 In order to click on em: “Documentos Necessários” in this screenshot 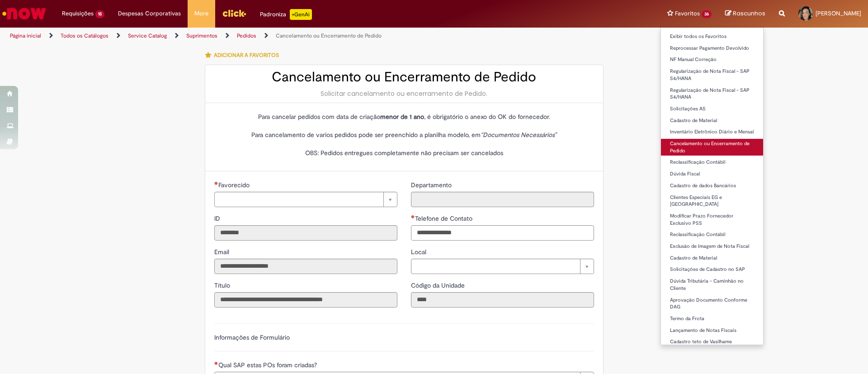, I will do `click(518, 135)`.